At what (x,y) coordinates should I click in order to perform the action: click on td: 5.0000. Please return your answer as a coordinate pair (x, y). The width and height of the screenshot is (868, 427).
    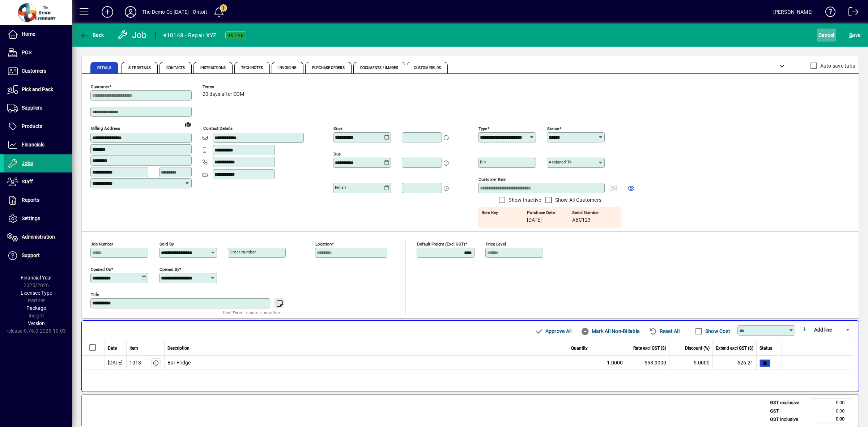
    Looking at the image, I should click on (691, 363).